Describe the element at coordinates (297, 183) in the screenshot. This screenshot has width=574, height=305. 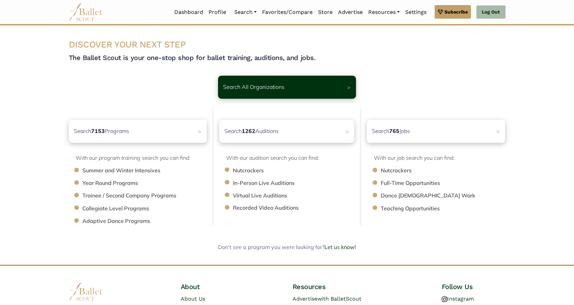
I see `li: In-Person Live Auditions` at that location.